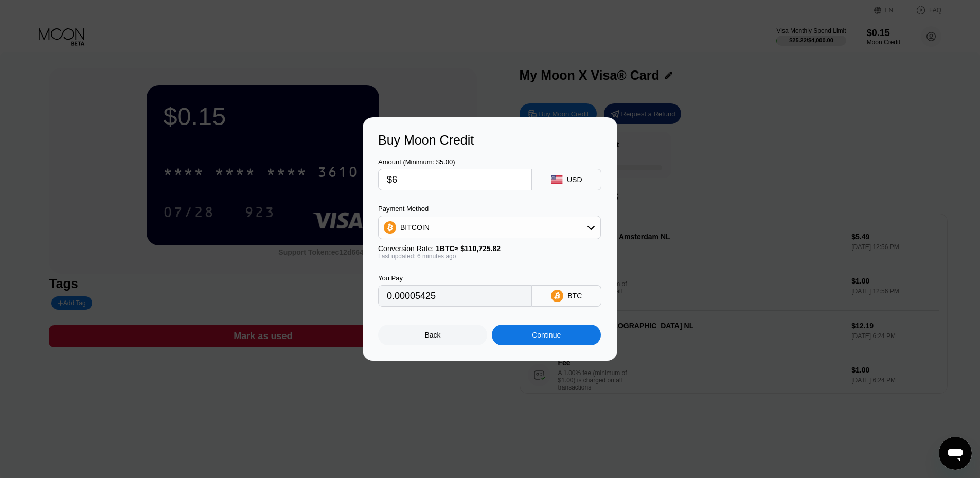 The width and height of the screenshot is (980, 478). Describe the element at coordinates (490, 140) in the screenshot. I see `div: Buy Moon Credit` at that location.